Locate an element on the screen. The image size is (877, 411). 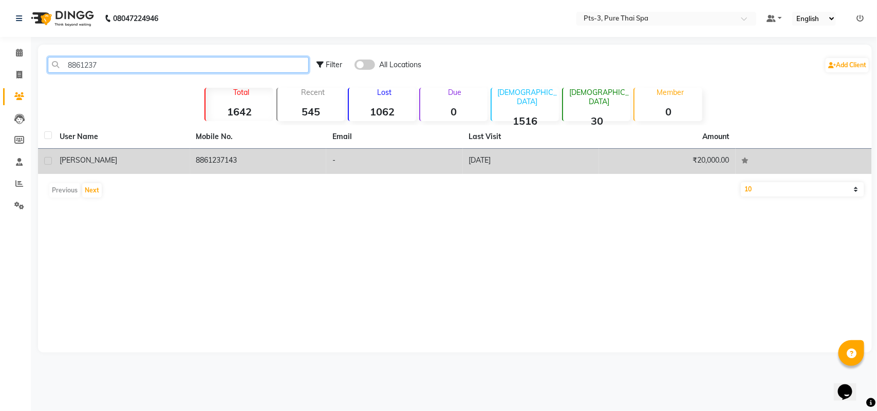
button: Next is located at coordinates (92, 191).